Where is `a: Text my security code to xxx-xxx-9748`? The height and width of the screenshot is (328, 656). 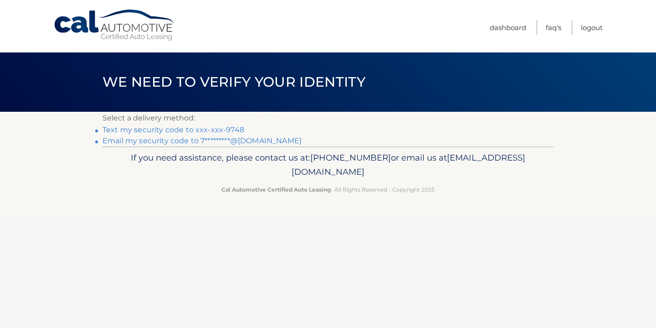 a: Text my security code to xxx-xxx-9748 is located at coordinates (173, 129).